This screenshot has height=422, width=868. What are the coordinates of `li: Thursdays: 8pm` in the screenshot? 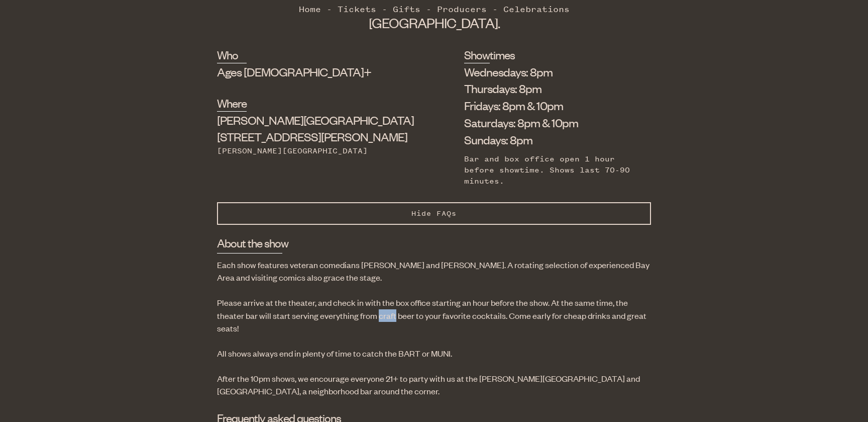 It's located at (550, 88).